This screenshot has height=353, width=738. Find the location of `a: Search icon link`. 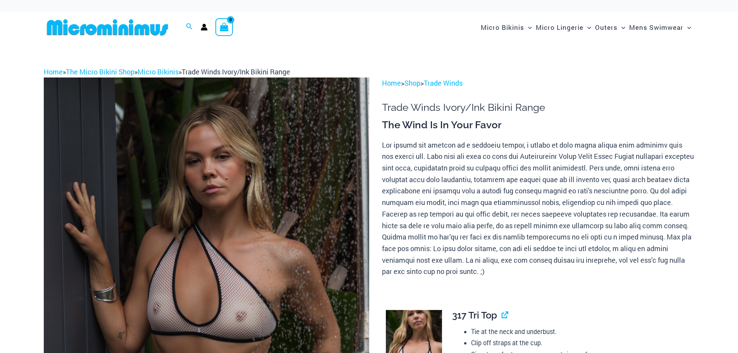

a: Search icon link is located at coordinates (189, 27).